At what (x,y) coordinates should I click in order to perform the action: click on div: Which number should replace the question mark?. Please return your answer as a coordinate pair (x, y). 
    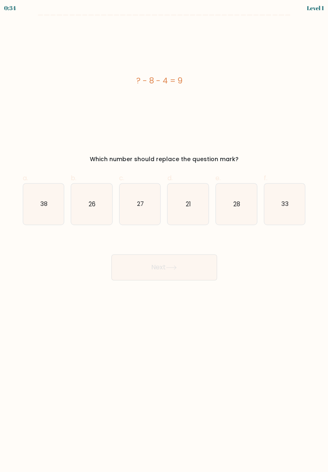
    Looking at the image, I should click on (164, 159).